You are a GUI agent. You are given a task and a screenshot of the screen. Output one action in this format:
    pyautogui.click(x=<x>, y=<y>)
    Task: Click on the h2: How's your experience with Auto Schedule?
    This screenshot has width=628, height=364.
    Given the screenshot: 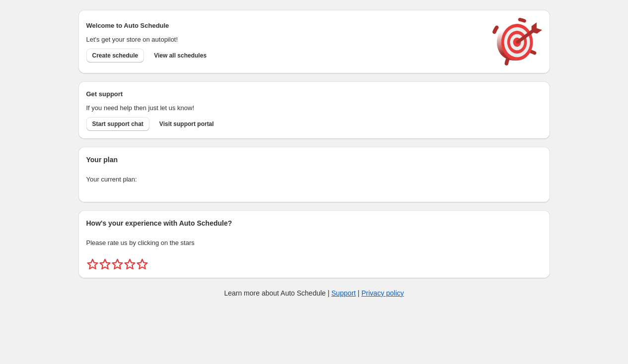 What is the action you would take?
    pyautogui.click(x=314, y=223)
    